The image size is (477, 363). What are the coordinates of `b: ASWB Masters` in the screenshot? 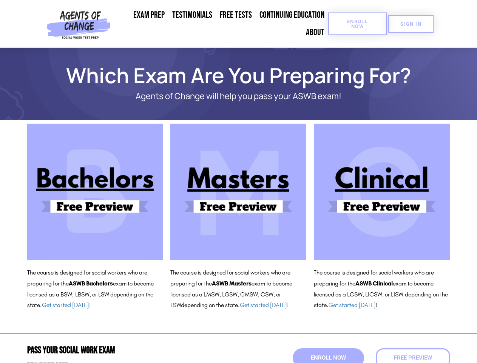 It's located at (232, 283).